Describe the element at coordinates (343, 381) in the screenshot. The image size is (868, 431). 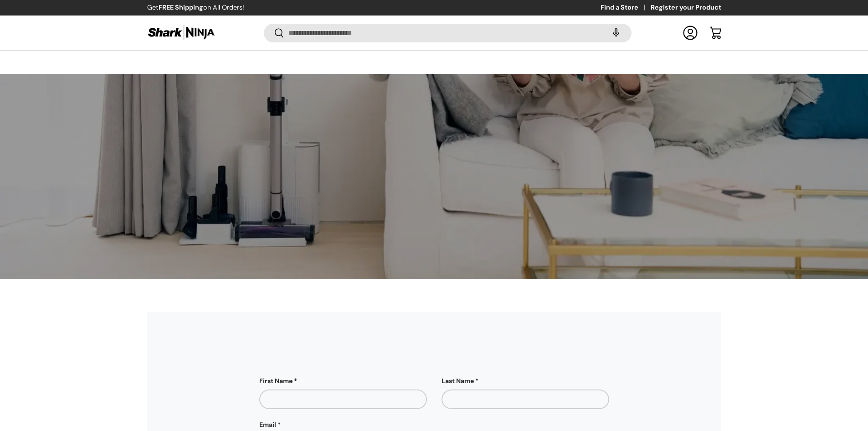
I see `label: First Name` at that location.